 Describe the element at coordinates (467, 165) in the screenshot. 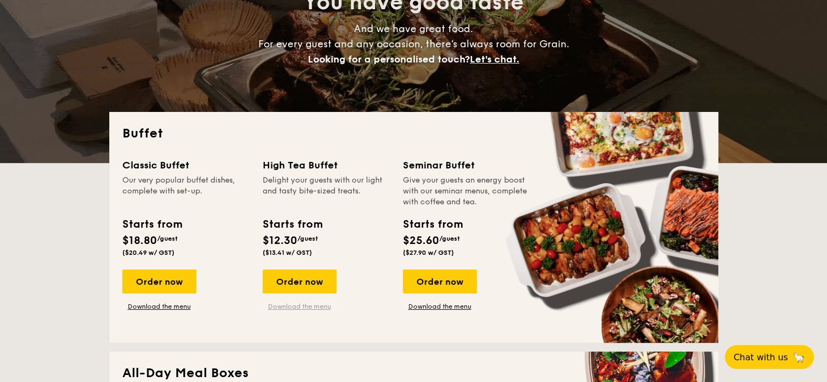

I see `div: Seminar Buffet` at that location.